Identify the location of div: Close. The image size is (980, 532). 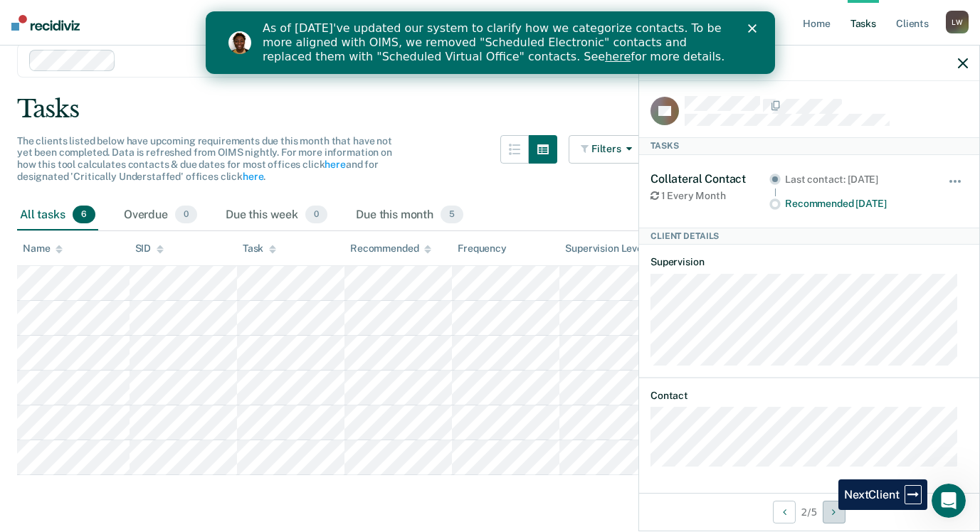
(550, 17).